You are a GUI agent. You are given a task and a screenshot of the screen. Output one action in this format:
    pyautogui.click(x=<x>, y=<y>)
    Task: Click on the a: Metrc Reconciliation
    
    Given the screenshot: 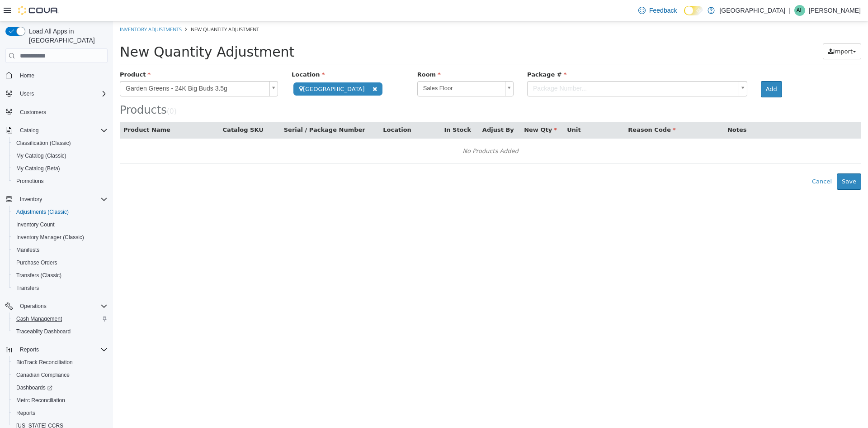 What is the action you would take?
    pyautogui.click(x=40, y=400)
    